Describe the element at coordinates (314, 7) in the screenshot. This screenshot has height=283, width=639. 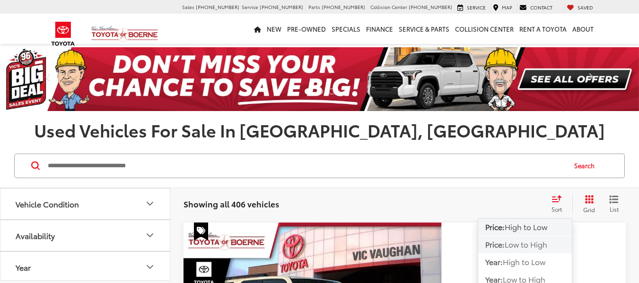
I see `span: Parts` at that location.